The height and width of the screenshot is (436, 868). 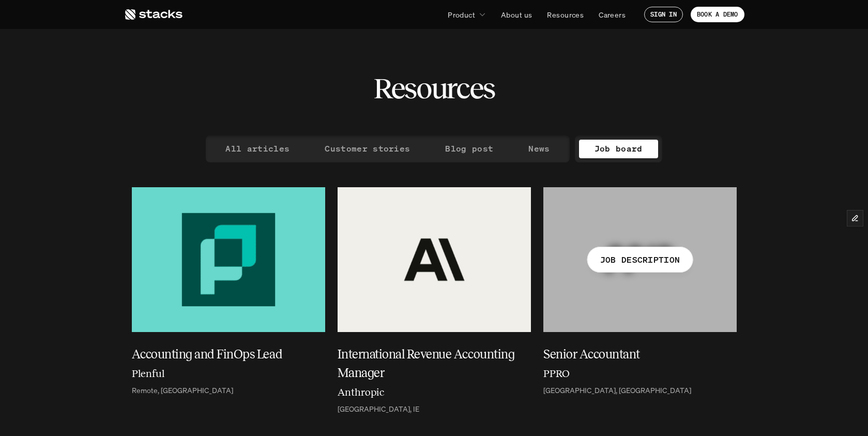 I want to click on a: Job board, so click(x=618, y=149).